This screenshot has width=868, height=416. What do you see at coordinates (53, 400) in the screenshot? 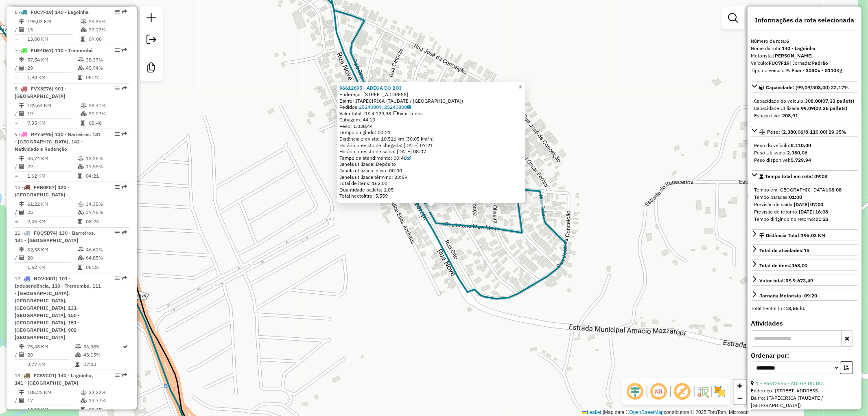
I see `td: 17` at bounding box center [53, 400].